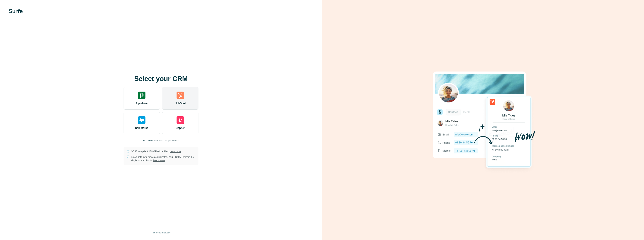 This screenshot has width=644, height=240. I want to click on img: hubspot's logo, so click(181, 95).